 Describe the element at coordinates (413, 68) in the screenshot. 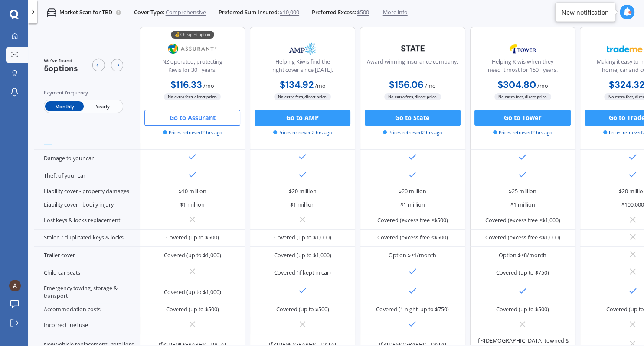

I see `div: Award winning insurance company.` at that location.